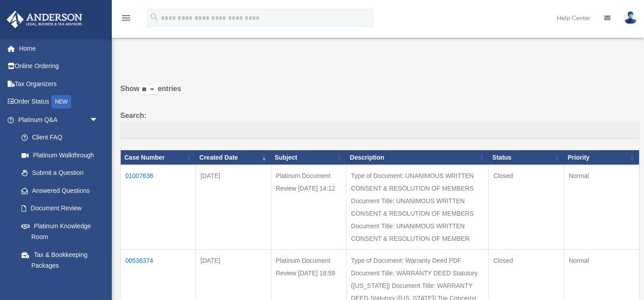 This screenshot has width=644, height=300. What do you see at coordinates (602, 207) in the screenshot?
I see `td: Normal` at bounding box center [602, 207].